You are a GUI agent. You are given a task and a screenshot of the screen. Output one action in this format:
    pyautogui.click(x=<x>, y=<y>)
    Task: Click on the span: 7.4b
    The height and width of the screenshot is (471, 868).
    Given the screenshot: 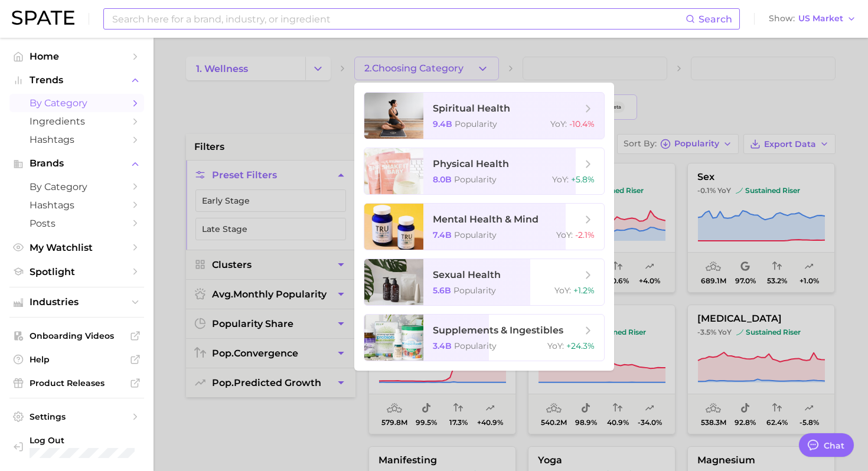 What is the action you would take?
    pyautogui.click(x=443, y=235)
    